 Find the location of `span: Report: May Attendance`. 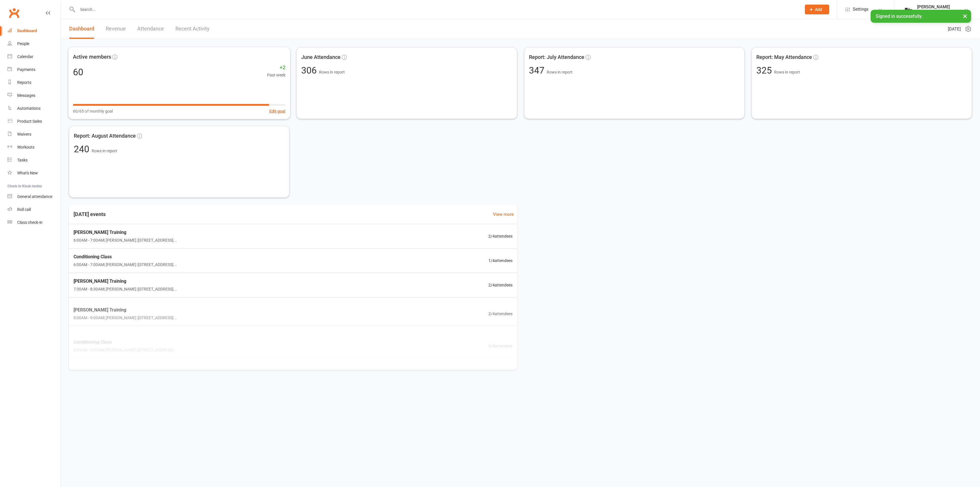

span: Report: May Attendance is located at coordinates (785, 57).